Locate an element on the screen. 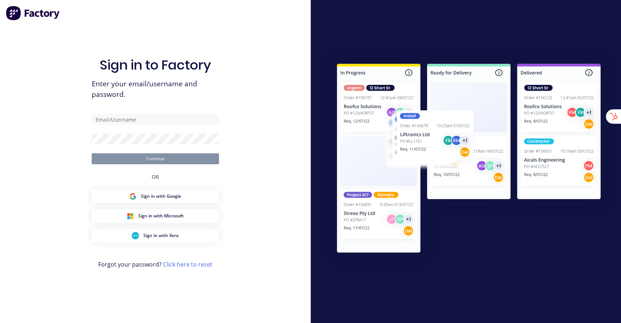 This screenshot has width=621, height=323. img: Sign in is located at coordinates (469, 159).